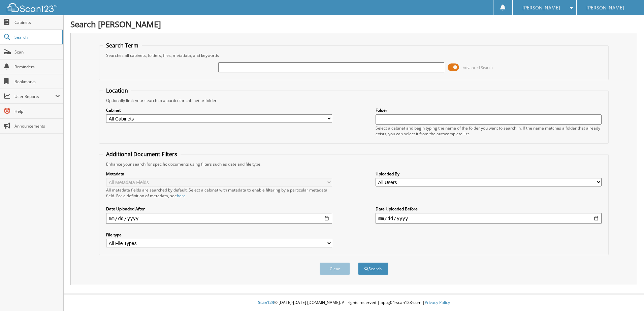 The height and width of the screenshot is (311, 644). I want to click on label: Folder, so click(488, 110).